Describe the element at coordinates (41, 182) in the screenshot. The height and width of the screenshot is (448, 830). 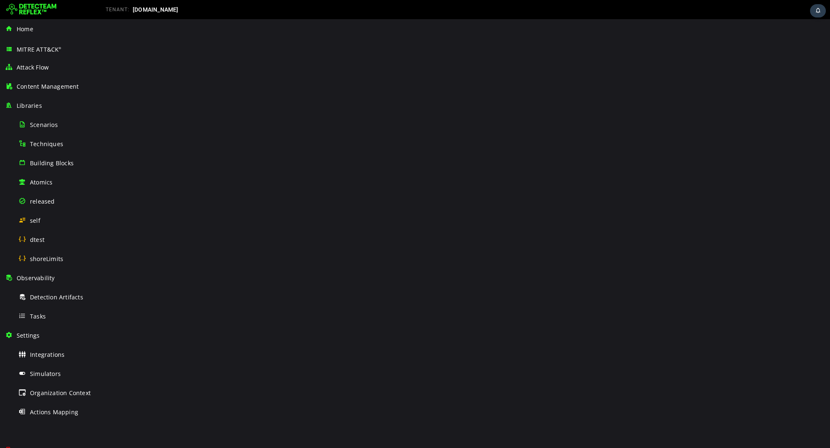
I see `span: Atomics` at that location.